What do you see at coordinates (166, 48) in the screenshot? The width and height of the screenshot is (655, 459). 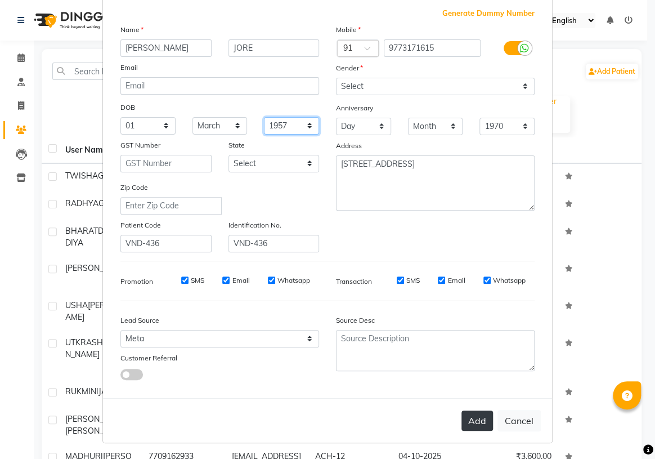 I see `input: First Name` at bounding box center [166, 48].